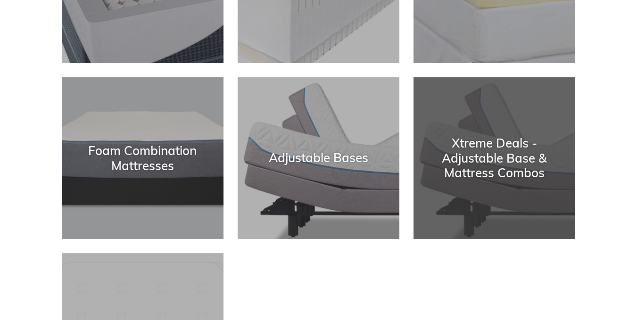 The height and width of the screenshot is (320, 637). What do you see at coordinates (318, 158) in the screenshot?
I see `a: Adjustable Bases` at bounding box center [318, 158].